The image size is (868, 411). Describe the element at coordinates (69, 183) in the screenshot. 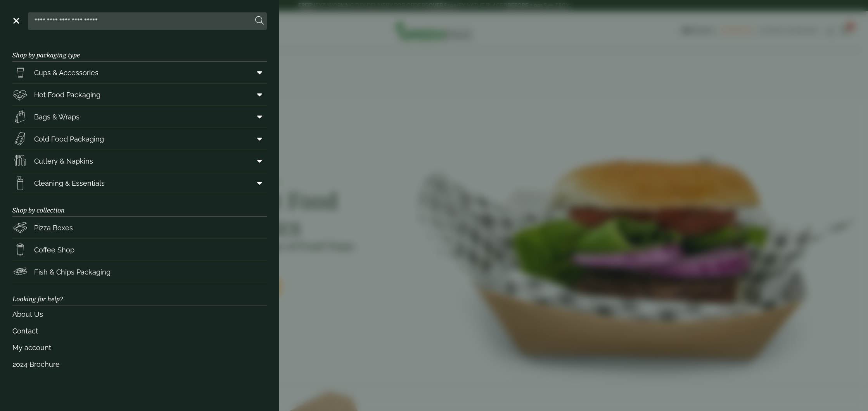

I see `span: Cleaning & Essentials` at that location.